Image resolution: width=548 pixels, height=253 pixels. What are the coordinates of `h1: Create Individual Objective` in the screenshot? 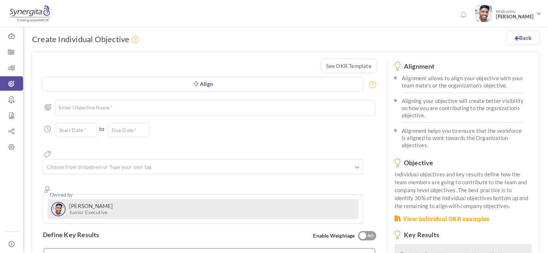 It's located at (86, 40).